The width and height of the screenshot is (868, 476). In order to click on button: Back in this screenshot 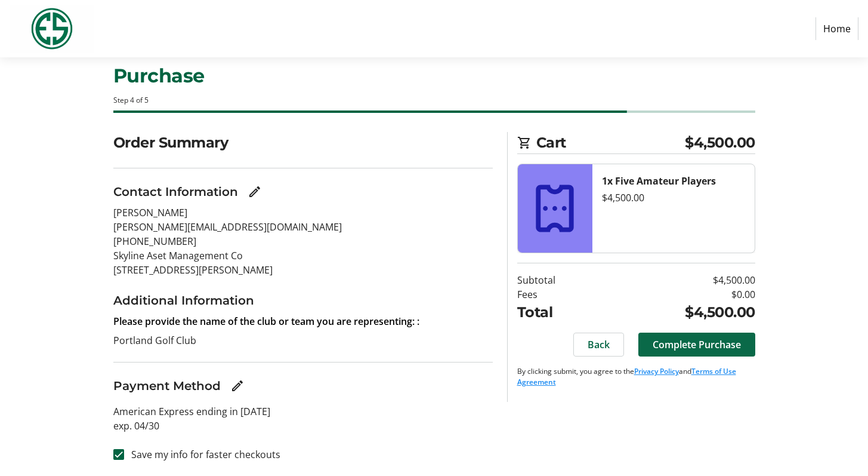, I will do `click(598, 344)`.